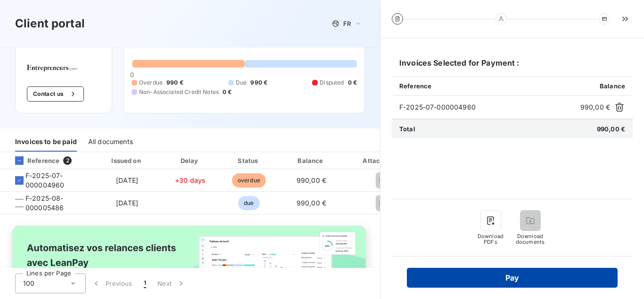  I want to click on button: Previous, so click(112, 283).